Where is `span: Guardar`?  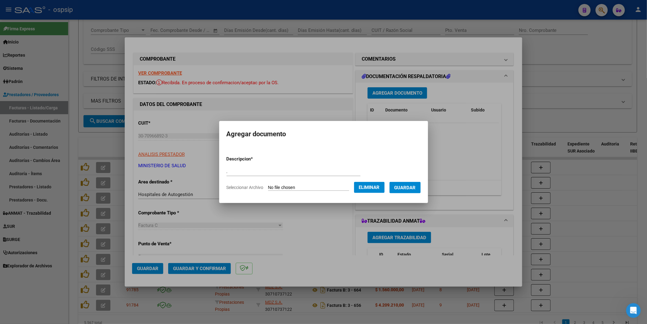 span: Guardar is located at coordinates (405, 187).